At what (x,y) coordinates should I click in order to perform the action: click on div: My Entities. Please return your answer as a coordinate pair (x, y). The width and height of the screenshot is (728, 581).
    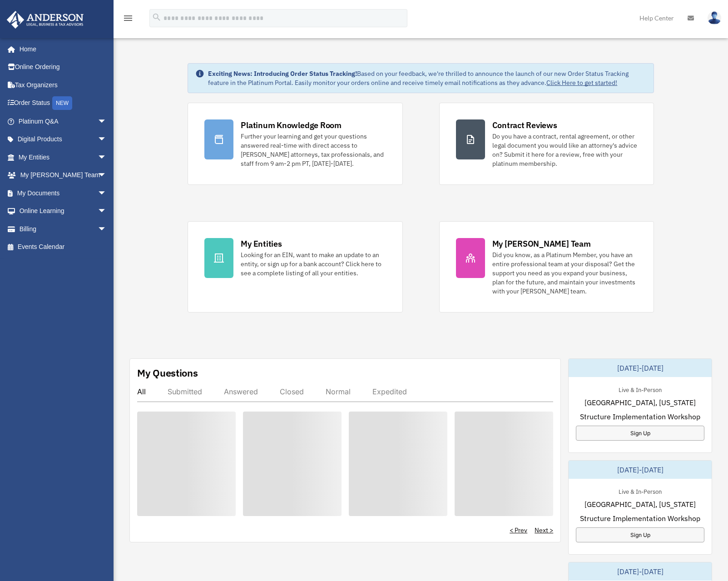
    Looking at the image, I should click on (261, 244).